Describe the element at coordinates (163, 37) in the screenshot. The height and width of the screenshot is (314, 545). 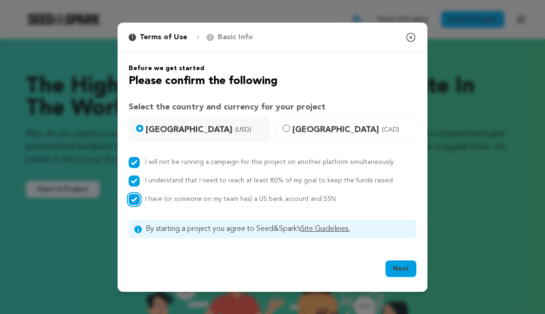
I see `p: Terms of Use` at that location.